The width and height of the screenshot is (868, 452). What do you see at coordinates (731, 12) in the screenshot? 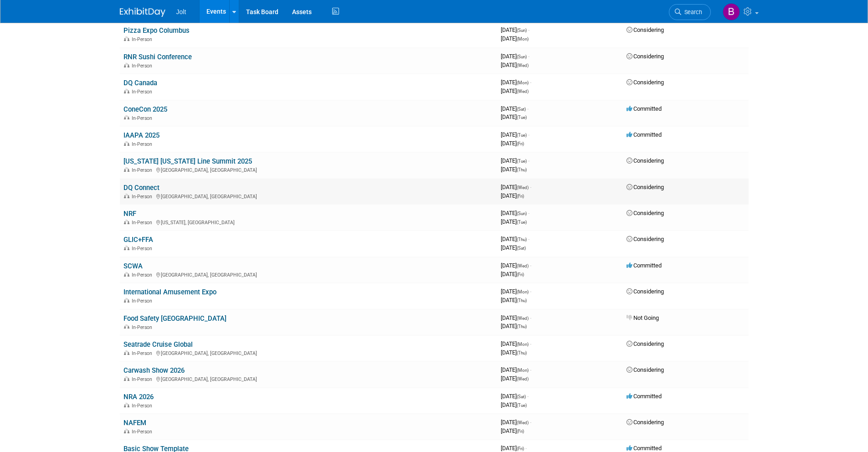
I see `img: Brooke Valderrama` at bounding box center [731, 12].